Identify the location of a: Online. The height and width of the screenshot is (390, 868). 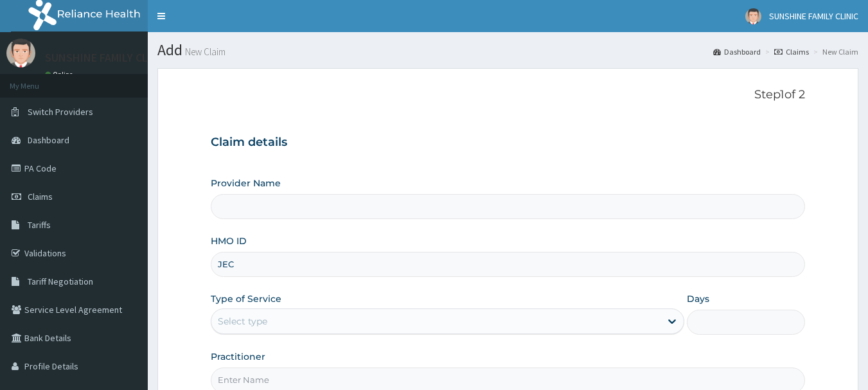
(60, 75).